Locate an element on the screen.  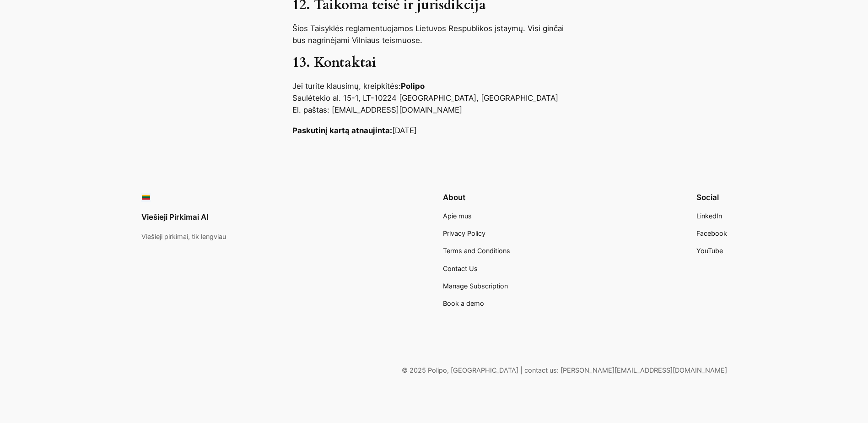
nav: Footer navigation 3 is located at coordinates (711, 233).